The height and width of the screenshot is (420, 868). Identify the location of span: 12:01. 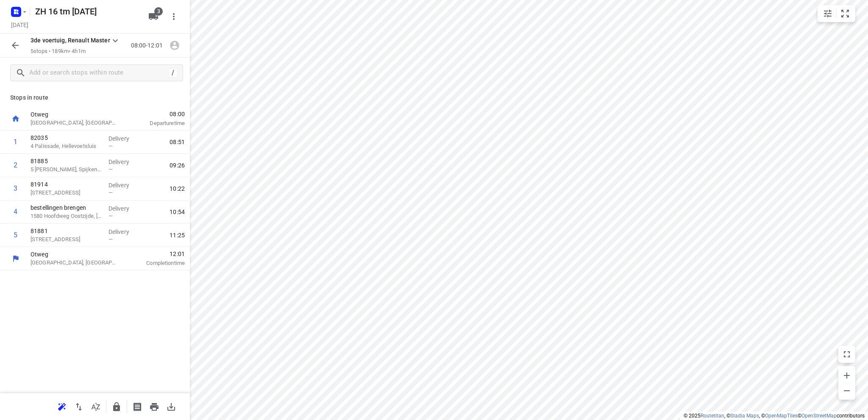
(157, 254).